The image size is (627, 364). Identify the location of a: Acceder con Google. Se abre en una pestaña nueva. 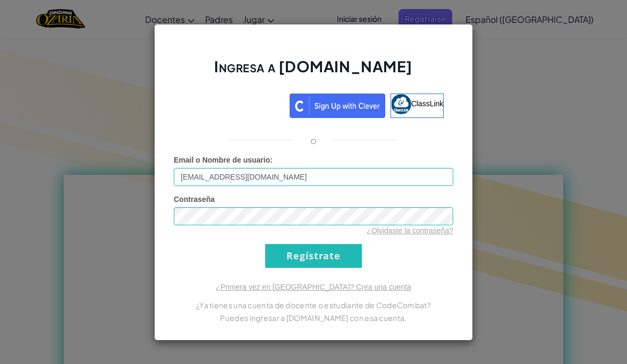
(234, 105).